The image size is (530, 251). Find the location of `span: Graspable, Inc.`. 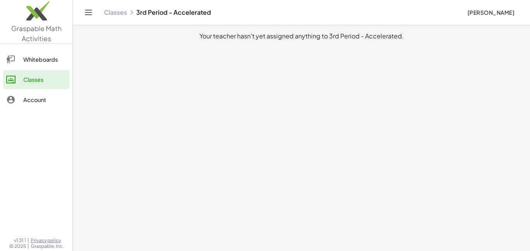

span: Graspable, Inc. is located at coordinates (47, 246).